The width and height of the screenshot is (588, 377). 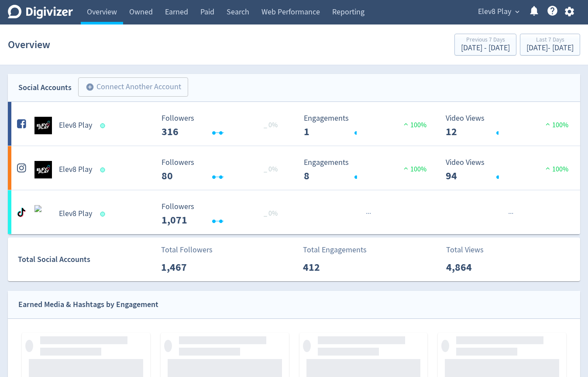 I want to click on button: Connect Another Account, so click(x=133, y=87).